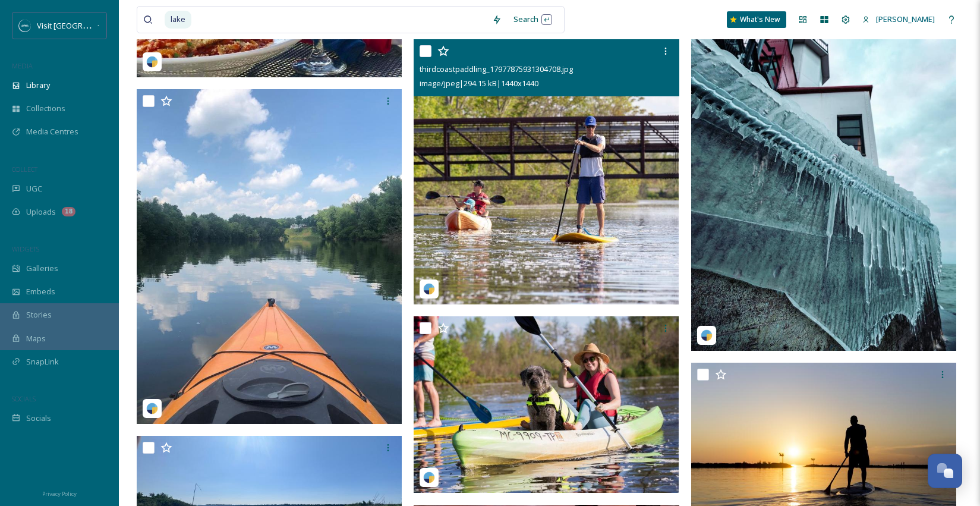  Describe the element at coordinates (34, 189) in the screenshot. I see `span: UGC` at that location.